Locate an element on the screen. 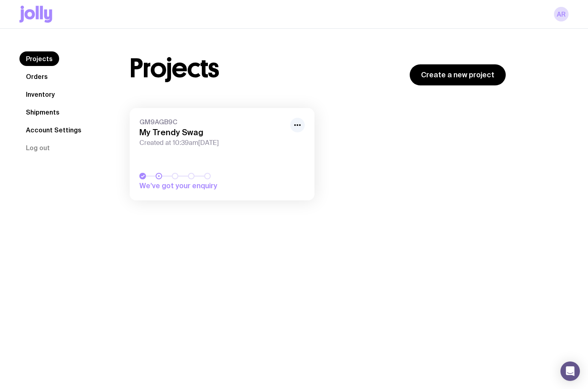 Image resolution: width=588 pixels, height=389 pixels. a: Account Settings is located at coordinates (53, 130).